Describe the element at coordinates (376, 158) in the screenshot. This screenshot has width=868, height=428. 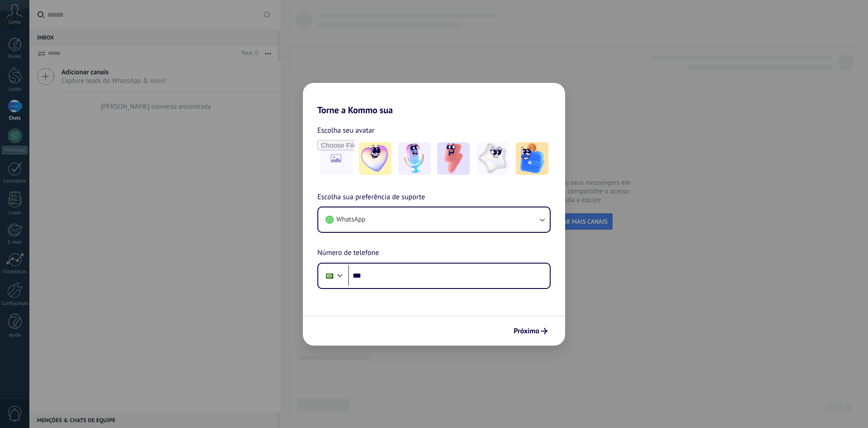
I see `img: -1.jpeg` at that location.